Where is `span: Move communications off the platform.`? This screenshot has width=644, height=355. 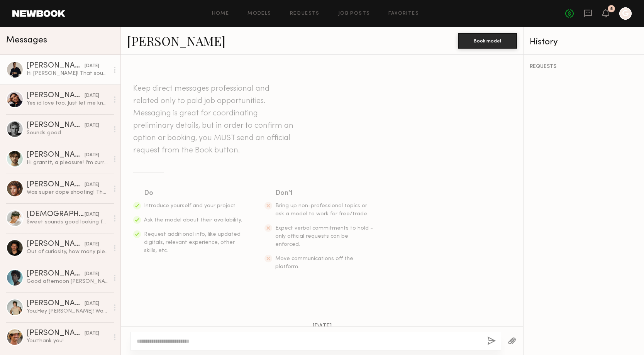 span: Move communications off the platform. is located at coordinates (314, 263).